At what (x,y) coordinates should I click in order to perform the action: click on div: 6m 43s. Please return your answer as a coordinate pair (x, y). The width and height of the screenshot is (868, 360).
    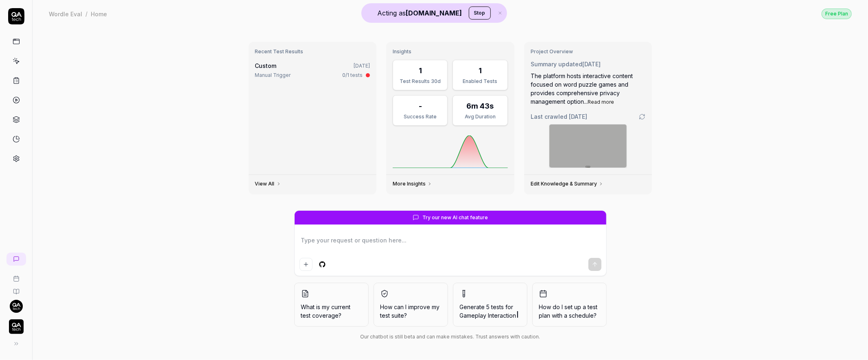
    Looking at the image, I should click on (480, 106).